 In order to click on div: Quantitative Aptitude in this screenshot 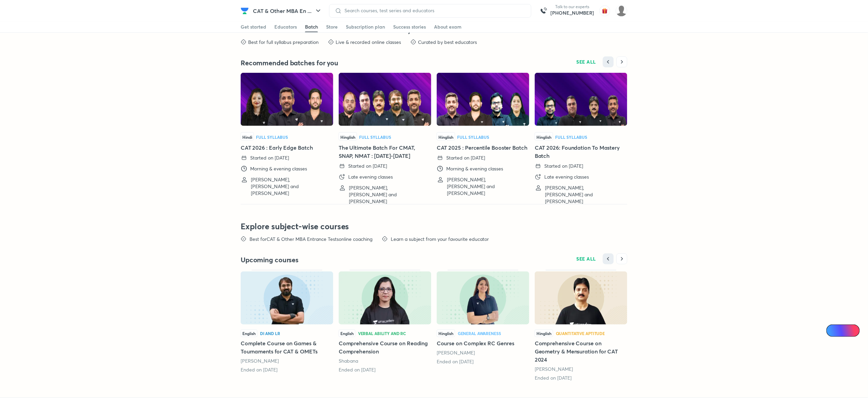, I will do `click(580, 333)`.